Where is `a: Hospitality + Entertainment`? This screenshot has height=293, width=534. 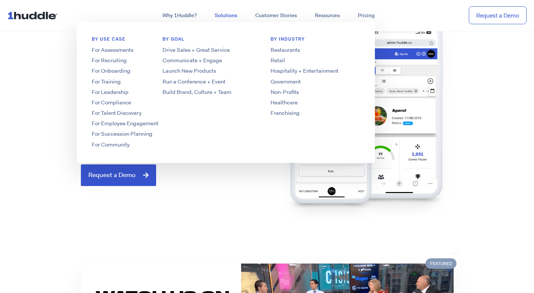
a: Hospitality + Entertainment is located at coordinates (316, 71).